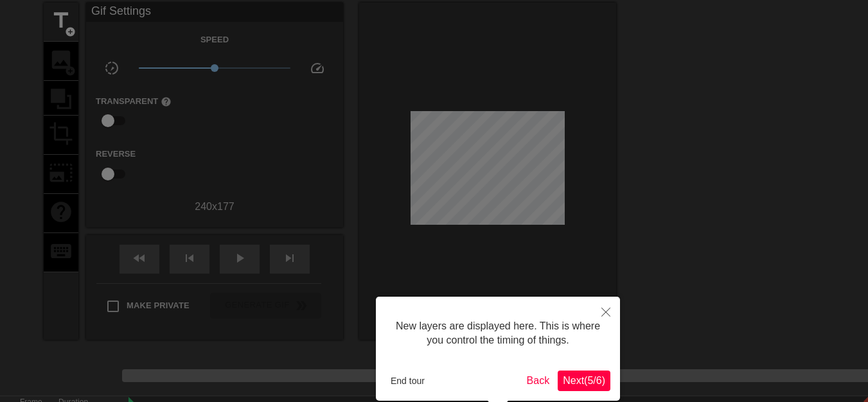  What do you see at coordinates (116, 154) in the screenshot?
I see `label: Reverse` at bounding box center [116, 154].